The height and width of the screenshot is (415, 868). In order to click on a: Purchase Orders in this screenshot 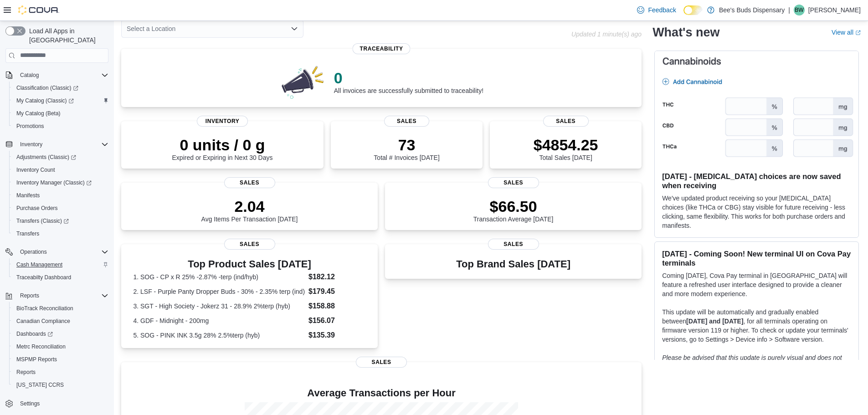, I will do `click(37, 208)`.